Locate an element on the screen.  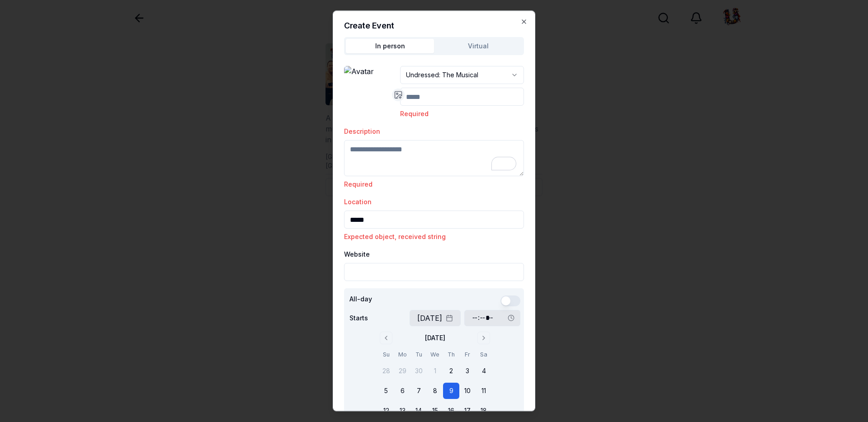
button: Virtual is located at coordinates (478, 46).